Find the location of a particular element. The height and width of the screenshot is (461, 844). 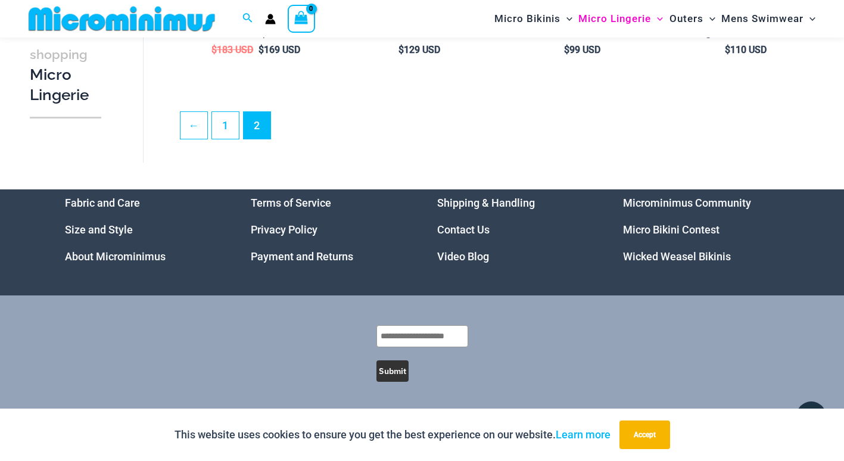

button: Accept is located at coordinates (645, 435).